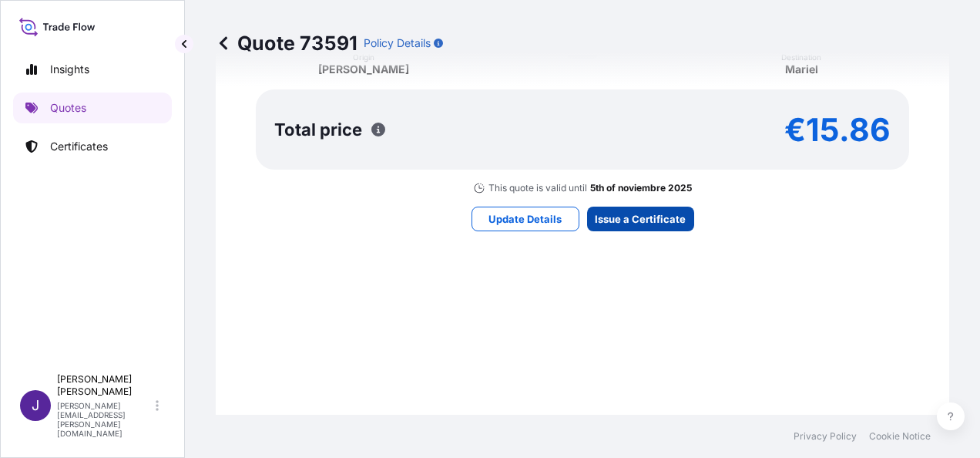 The width and height of the screenshot is (980, 458). I want to click on p: Quote 73591, so click(287, 43).